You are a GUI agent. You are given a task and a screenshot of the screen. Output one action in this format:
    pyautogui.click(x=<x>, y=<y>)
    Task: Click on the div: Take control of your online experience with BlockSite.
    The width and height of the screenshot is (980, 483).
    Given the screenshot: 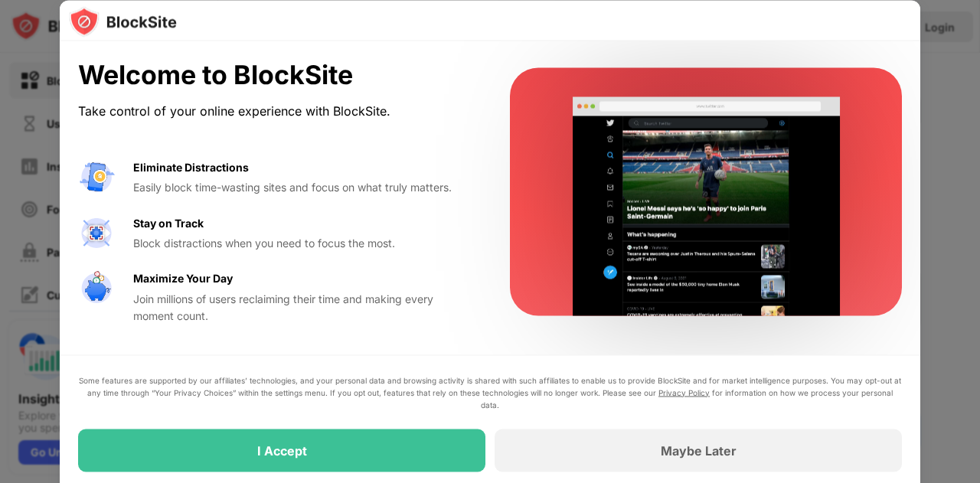 What is the action you would take?
    pyautogui.click(x=275, y=110)
    